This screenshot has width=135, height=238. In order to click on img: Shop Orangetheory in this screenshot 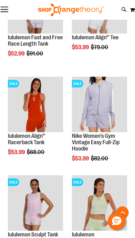, I will do `click(71, 10)`.